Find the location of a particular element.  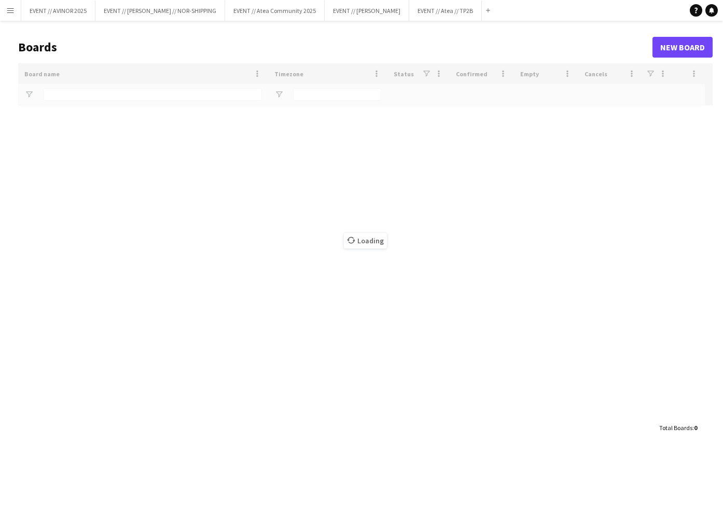

span: Total Boards is located at coordinates (675, 427).